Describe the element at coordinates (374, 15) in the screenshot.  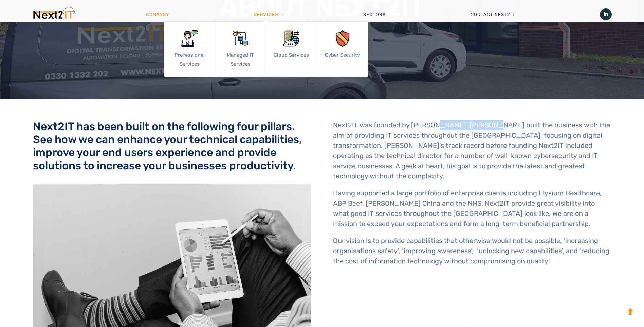
I see `a: Sectors` at that location.